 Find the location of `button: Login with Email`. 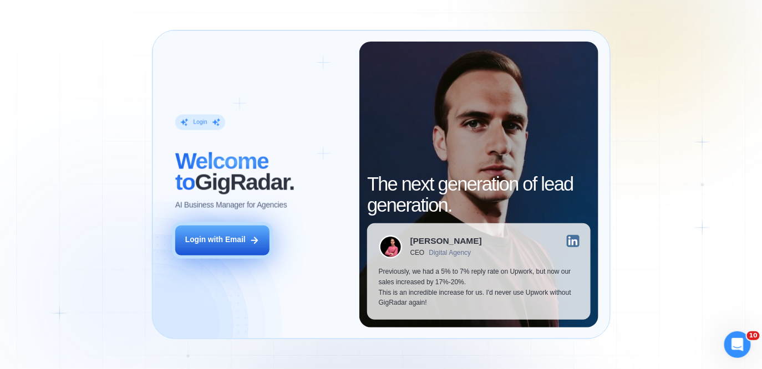

button: Login with Email is located at coordinates (222, 240).